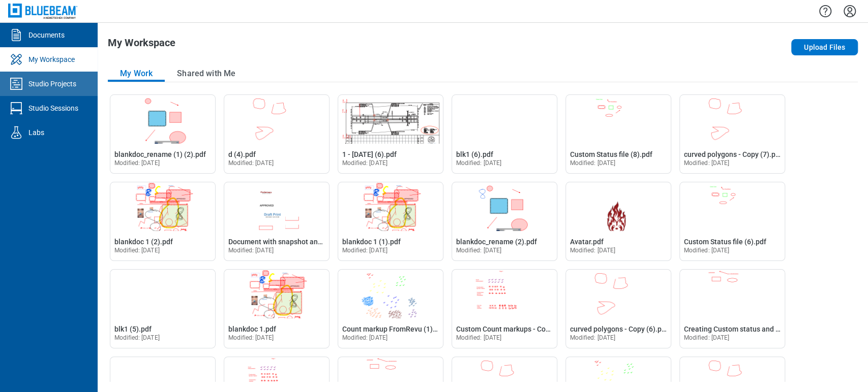 The image size is (868, 392). Describe the element at coordinates (391, 294) in the screenshot. I see `img: Count markup FromRevu (1).pdf` at that location.